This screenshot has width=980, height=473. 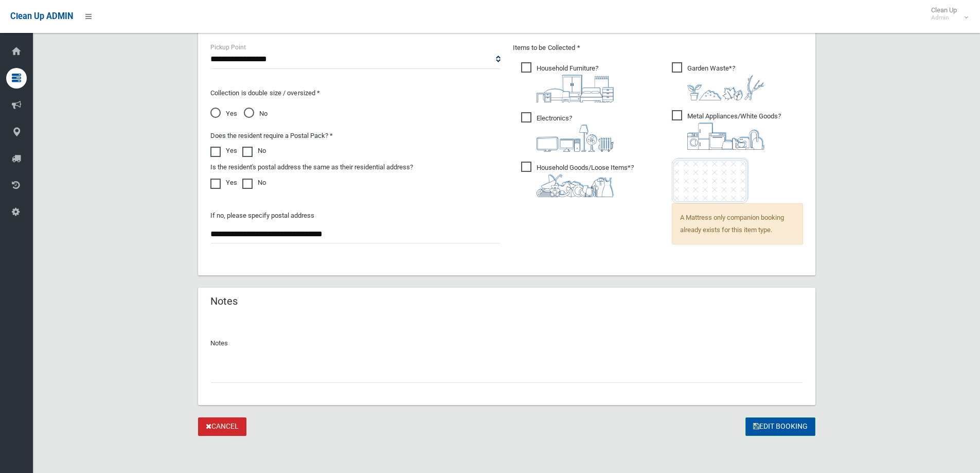 What do you see at coordinates (575, 185) in the screenshot?
I see `img: b13cc3517677393f34c0a387616ef184.png` at bounding box center [575, 185].